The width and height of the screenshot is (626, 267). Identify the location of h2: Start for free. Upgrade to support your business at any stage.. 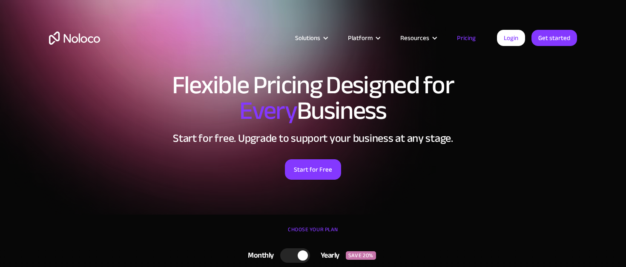
(313, 138).